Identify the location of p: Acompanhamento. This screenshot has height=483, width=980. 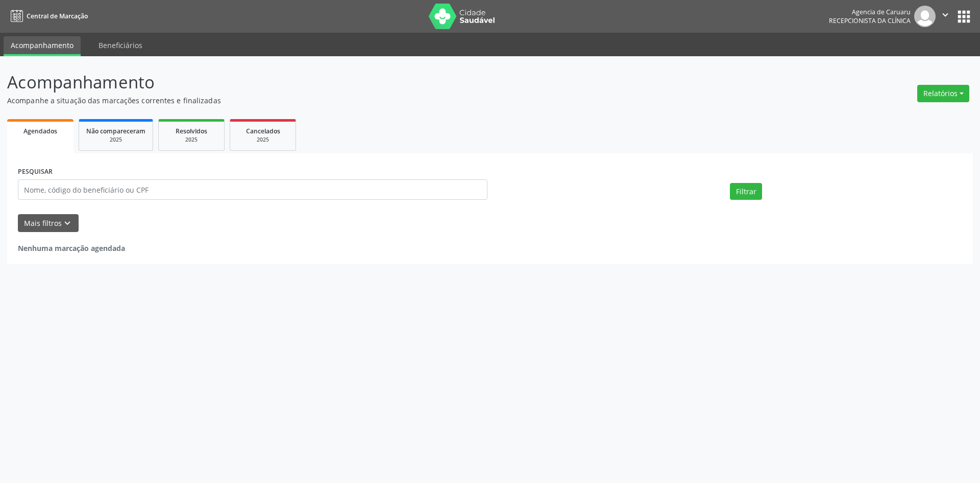
(345, 83).